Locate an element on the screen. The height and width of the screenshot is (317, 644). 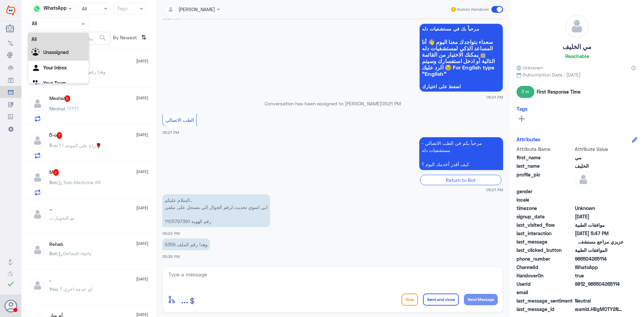
h6: Reachable is located at coordinates (577, 56).